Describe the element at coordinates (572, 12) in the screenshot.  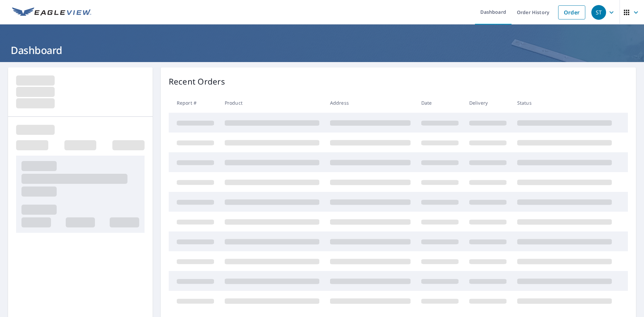
I see `a: Order` at that location.